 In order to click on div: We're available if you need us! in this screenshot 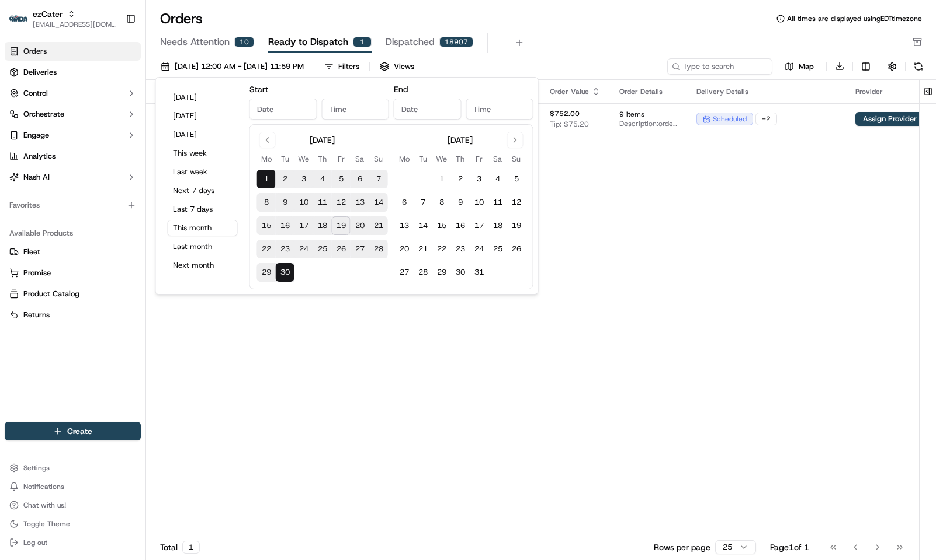, I will do `click(93, 128)`.